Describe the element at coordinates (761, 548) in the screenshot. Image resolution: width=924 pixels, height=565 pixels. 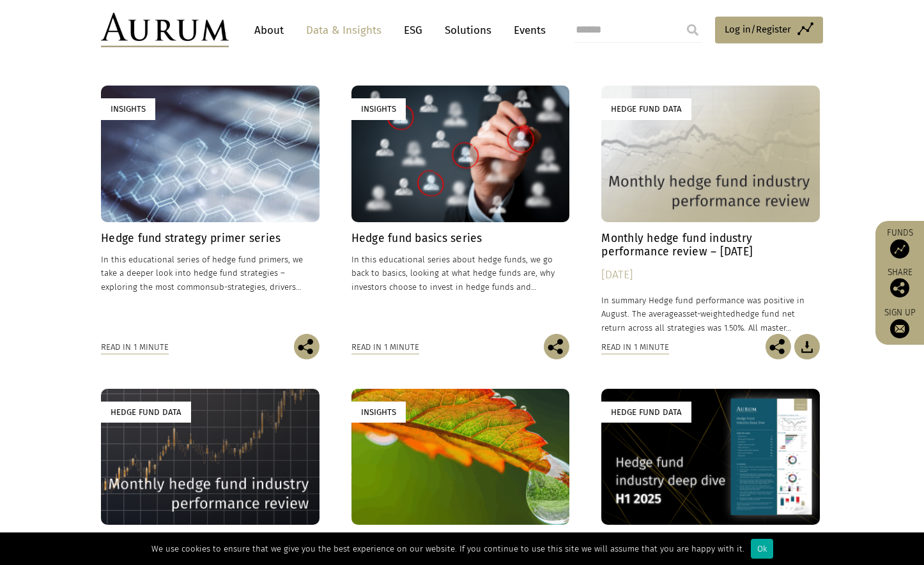
I see `div: Ok` at that location.